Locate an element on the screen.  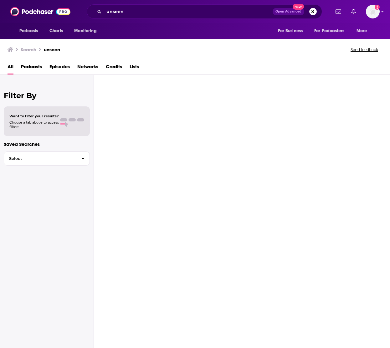
span: Logged in as evankrask is located at coordinates (372, 12).